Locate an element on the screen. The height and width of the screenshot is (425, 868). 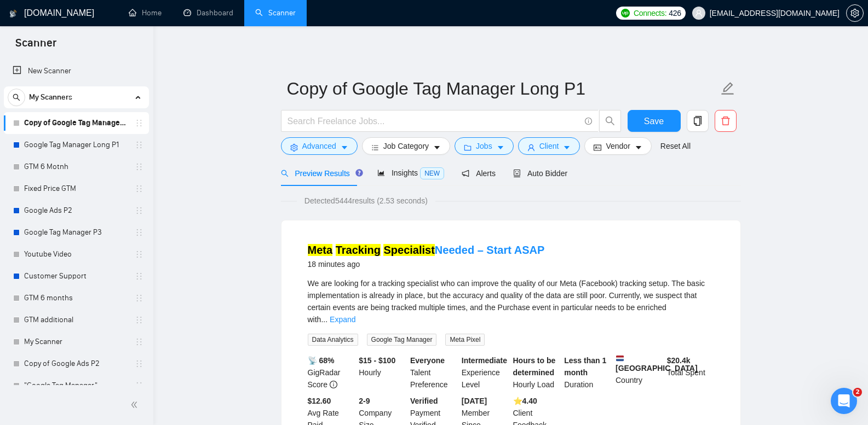
span: Preview Results is located at coordinates (320, 173).